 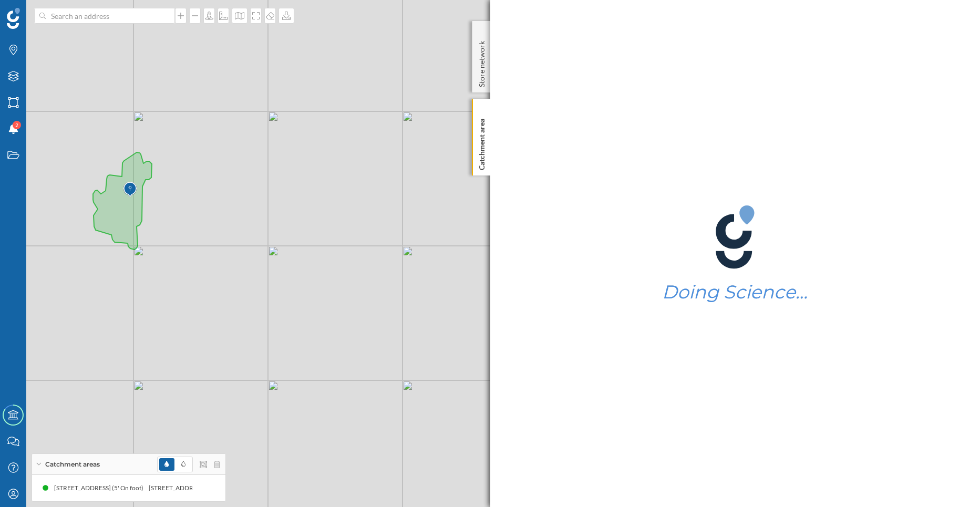 What do you see at coordinates (17, 125) in the screenshot?
I see `span: 2` at bounding box center [17, 125].